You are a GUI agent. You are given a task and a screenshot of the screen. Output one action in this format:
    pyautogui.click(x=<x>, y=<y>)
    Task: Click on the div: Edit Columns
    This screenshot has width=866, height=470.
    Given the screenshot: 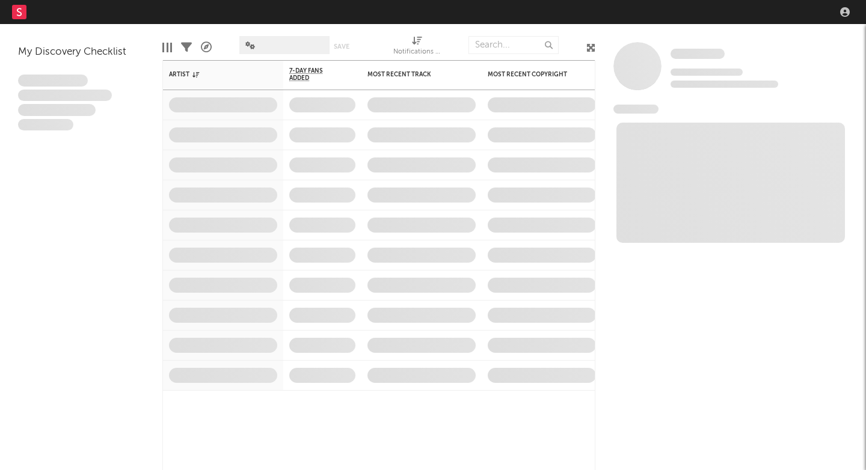 What is the action you would take?
    pyautogui.click(x=167, y=47)
    